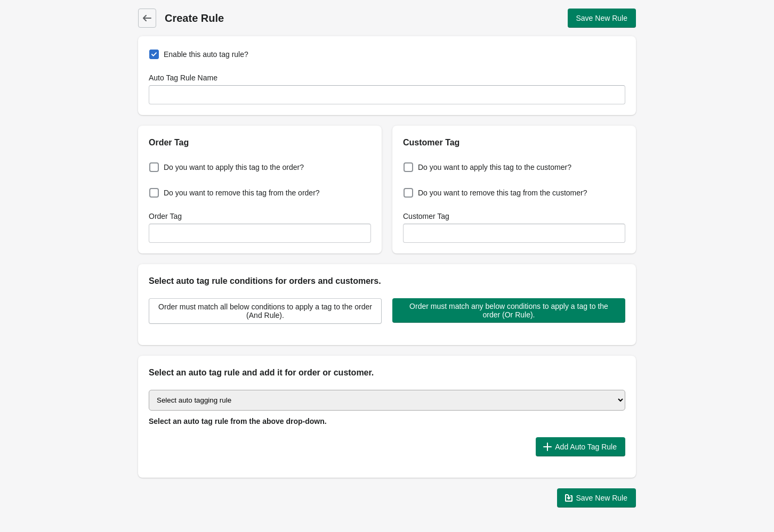  I want to click on h1: Create Rule, so click(276, 18).